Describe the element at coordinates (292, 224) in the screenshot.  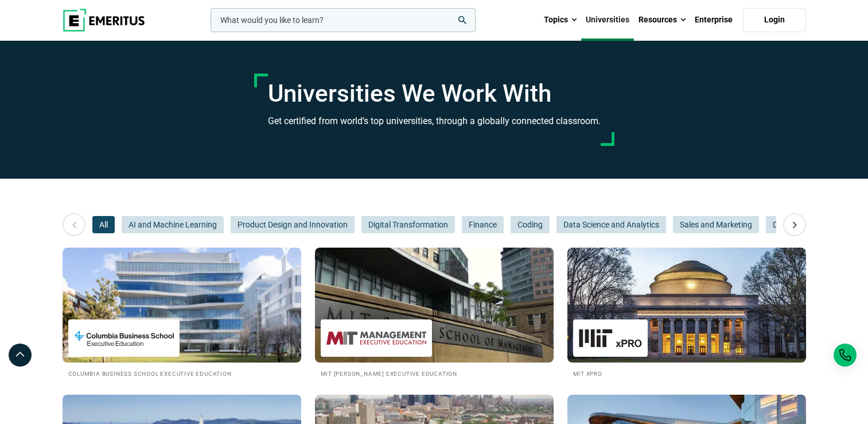
I see `span: Product Design and Innovation` at that location.